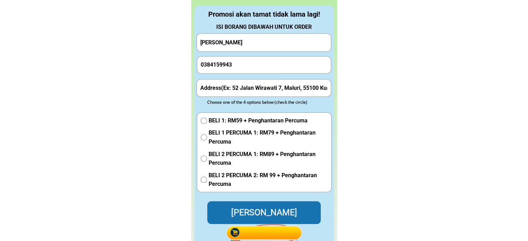  I want to click on input: Address(Ex: 52 Jalan Wirawati 7, Maluri, 55100 Kuala Lumpur), so click(264, 88).